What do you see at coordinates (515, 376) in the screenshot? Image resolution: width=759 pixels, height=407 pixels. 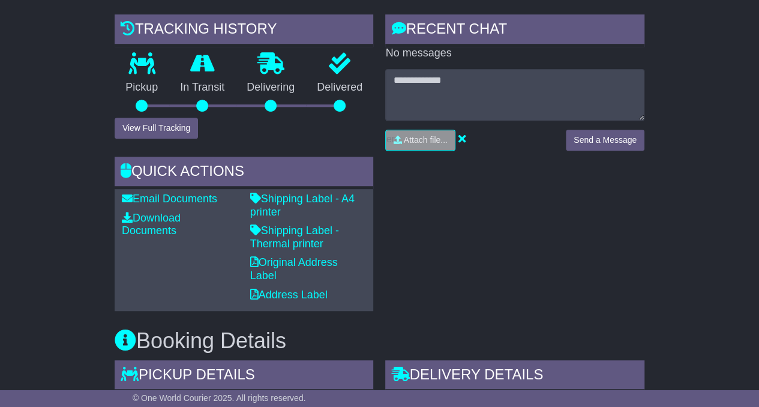 I see `div: Delivery Details` at bounding box center [515, 376].